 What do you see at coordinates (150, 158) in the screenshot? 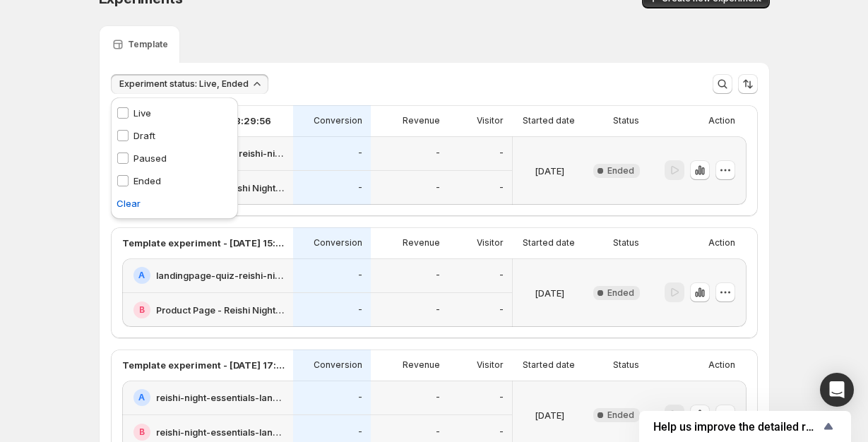
I see `p: Paused` at bounding box center [150, 158].